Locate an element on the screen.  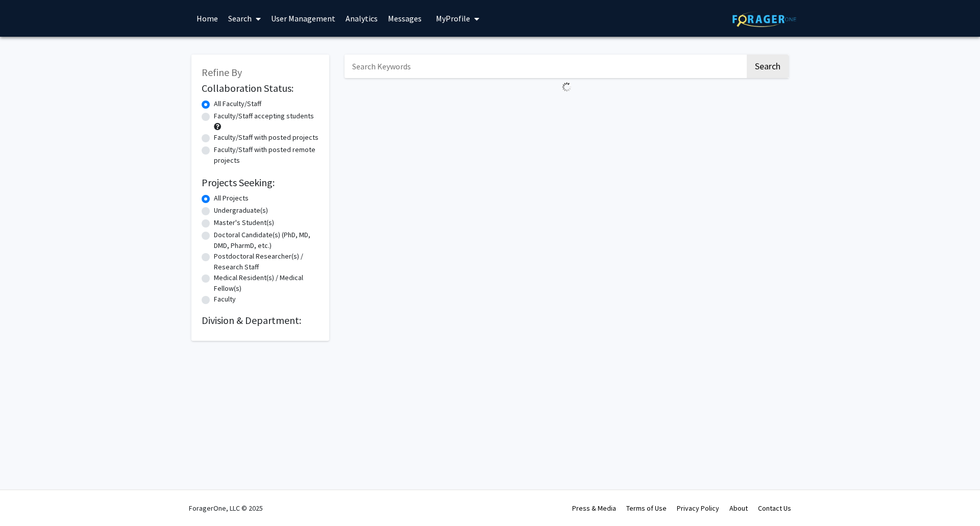
a: Analytics is located at coordinates (361, 18).